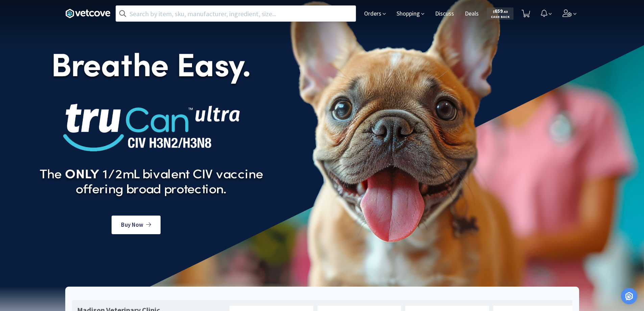  What do you see at coordinates (136, 225) in the screenshot?
I see `a: Buy Now` at bounding box center [136, 225].